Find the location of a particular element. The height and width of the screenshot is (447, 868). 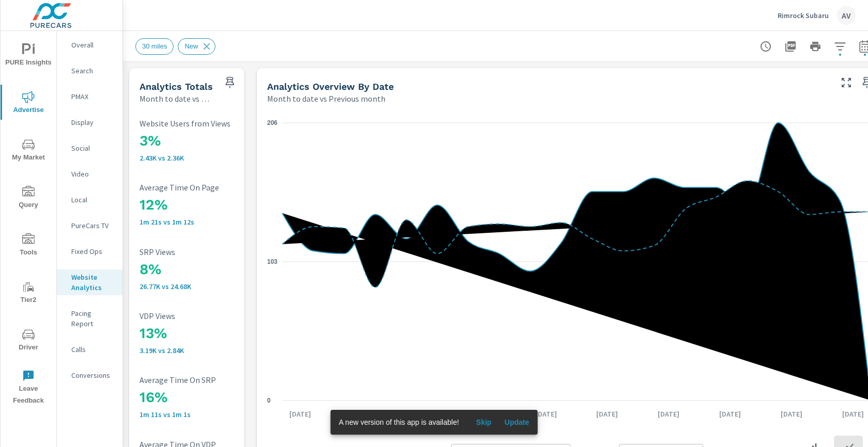

p: Average Time On SRP is located at coordinates (207, 380).